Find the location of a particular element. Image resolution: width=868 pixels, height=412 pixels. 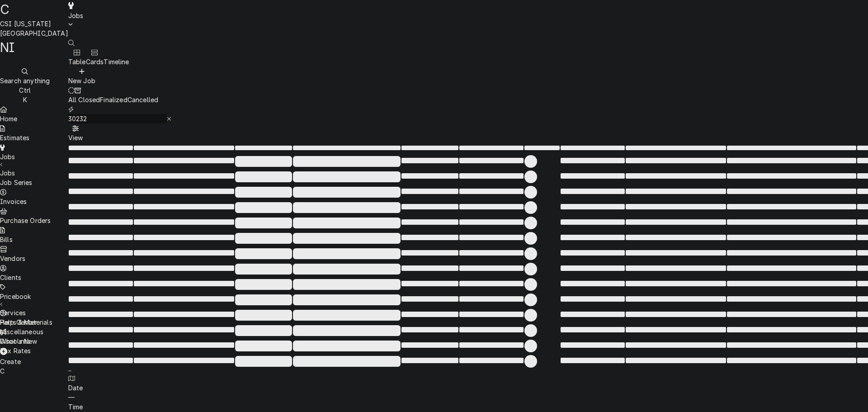

input: Keyword search is located at coordinates (117, 118).